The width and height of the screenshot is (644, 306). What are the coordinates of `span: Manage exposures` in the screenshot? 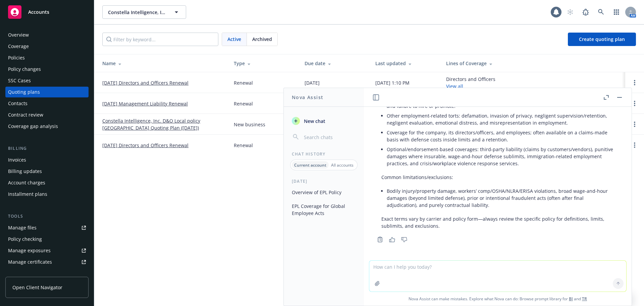 It's located at (47, 250).